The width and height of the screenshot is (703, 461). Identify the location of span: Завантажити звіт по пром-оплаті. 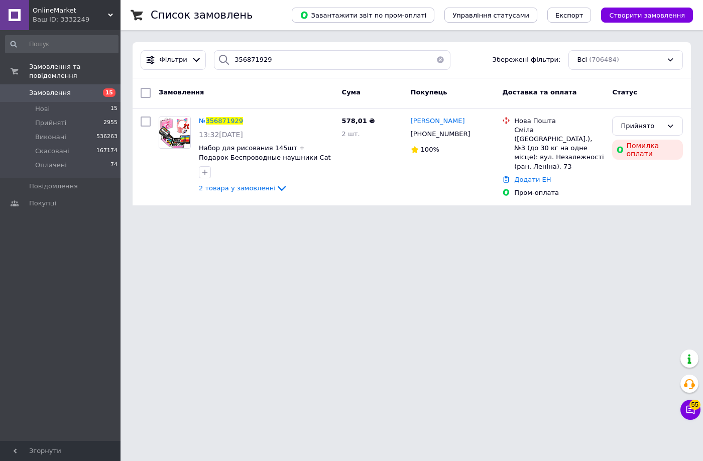
(363, 15).